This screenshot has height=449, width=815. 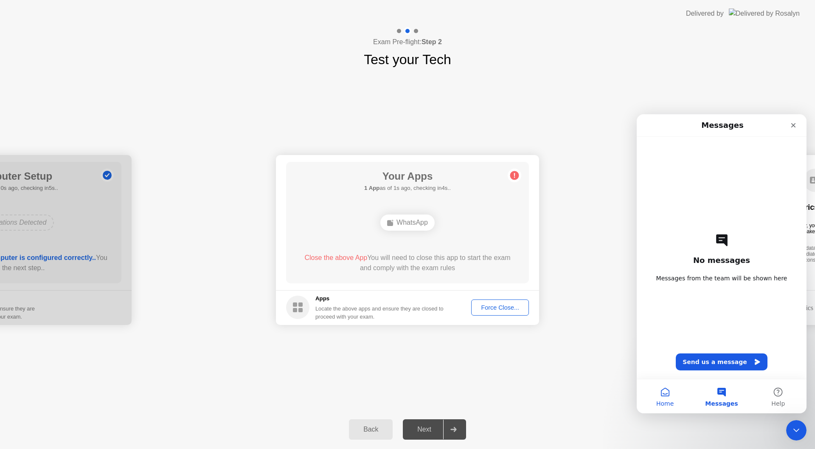 I want to click on button: Back, so click(x=371, y=429).